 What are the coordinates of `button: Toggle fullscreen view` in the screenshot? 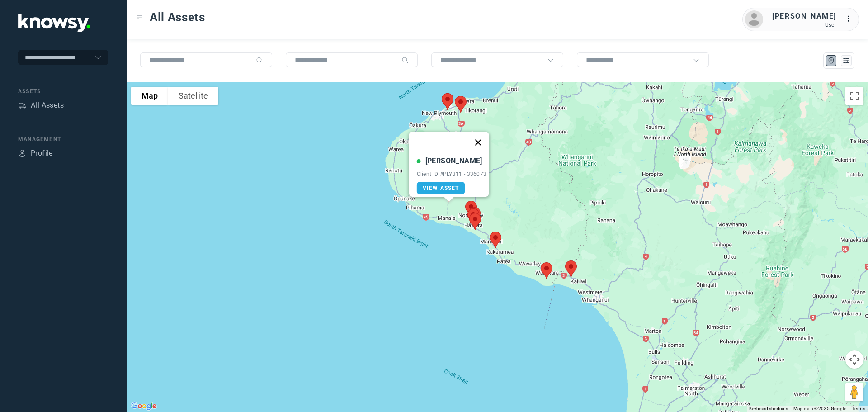 It's located at (854, 96).